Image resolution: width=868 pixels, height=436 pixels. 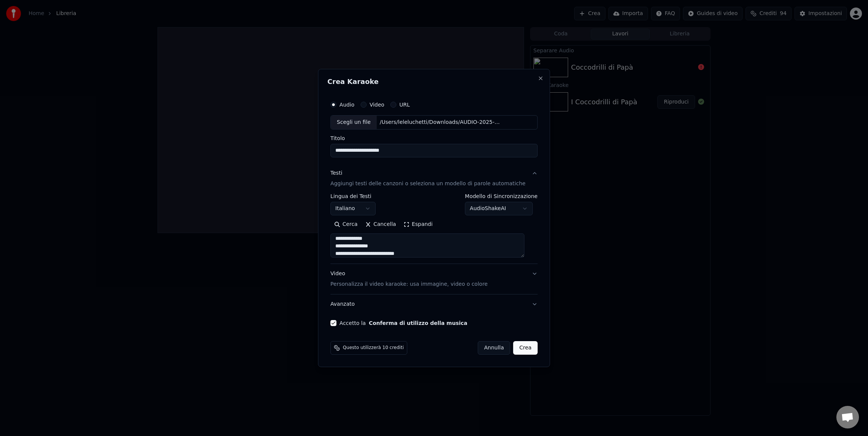 What do you see at coordinates (336, 173) in the screenshot?
I see `div: Testi` at bounding box center [336, 173].